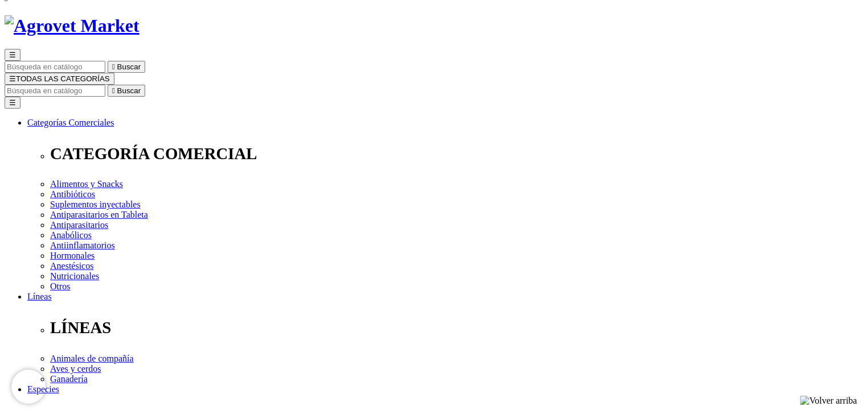  What do you see at coordinates (99, 215) in the screenshot?
I see `a: Antiparasitarios en Tableta` at bounding box center [99, 215].